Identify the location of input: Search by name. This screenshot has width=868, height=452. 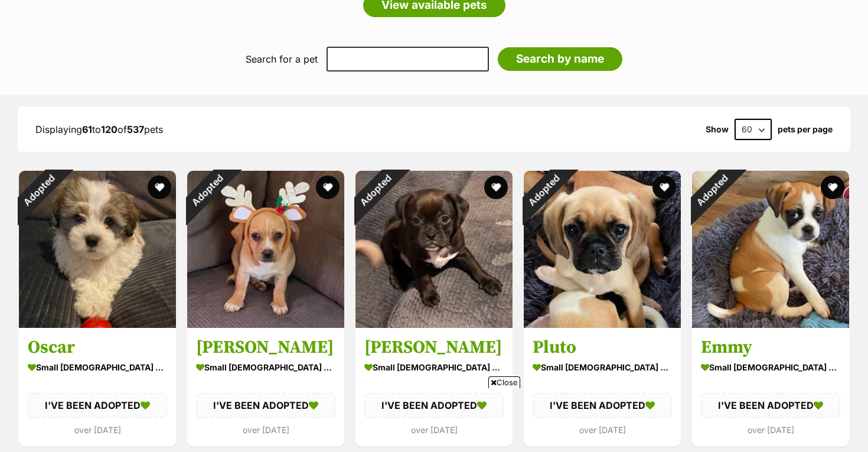
(560, 59).